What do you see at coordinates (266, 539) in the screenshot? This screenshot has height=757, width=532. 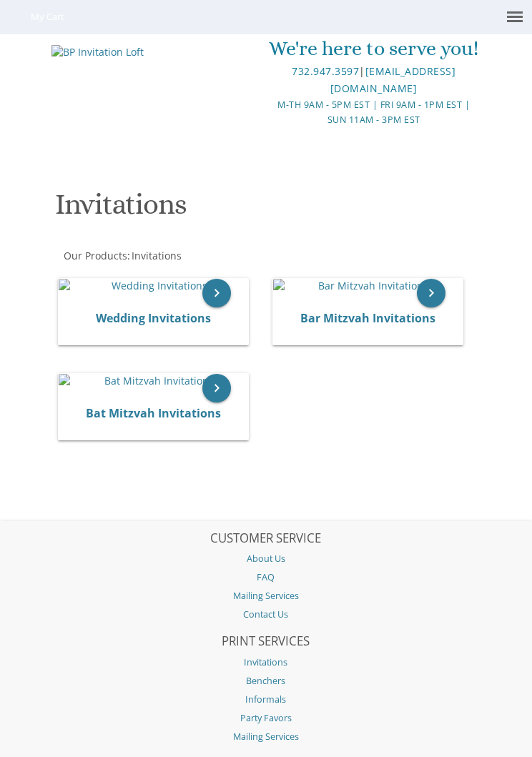 I see `h2: CUSTOMER SERVICE` at bounding box center [266, 539].